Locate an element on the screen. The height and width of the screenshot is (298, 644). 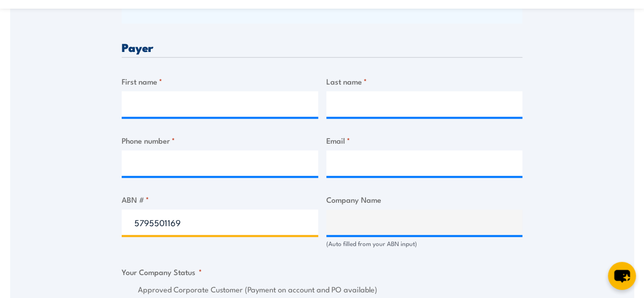
h3: Payer is located at coordinates (322, 47).